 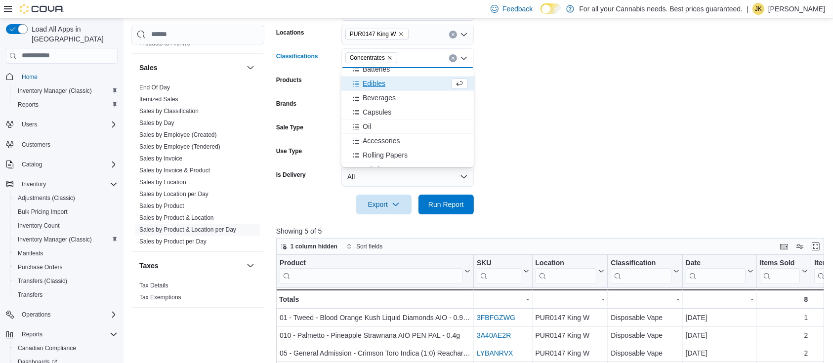 I want to click on span: Feedback, so click(x=517, y=9).